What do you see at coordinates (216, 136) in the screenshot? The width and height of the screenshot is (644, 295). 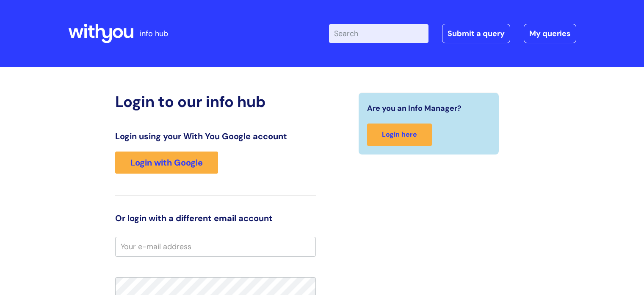 I see `h3: Login using your With You Google account` at bounding box center [216, 136].